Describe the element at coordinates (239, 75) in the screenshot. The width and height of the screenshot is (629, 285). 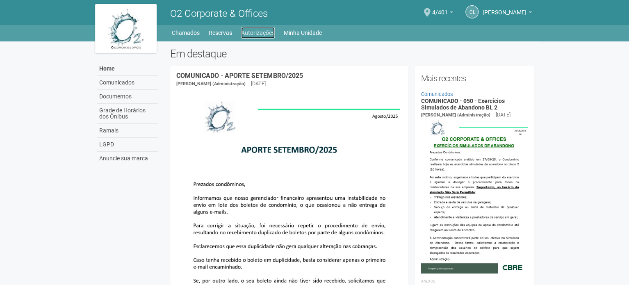
I see `a: COMUNICADO - APORTE SETEMBRO/2025` at that location.